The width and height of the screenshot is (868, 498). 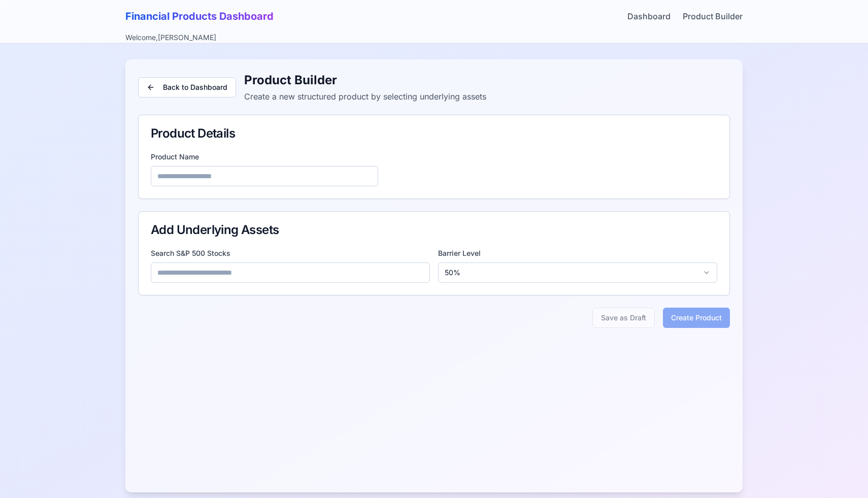 What do you see at coordinates (365, 80) in the screenshot?
I see `h2: Product Builder` at bounding box center [365, 80].